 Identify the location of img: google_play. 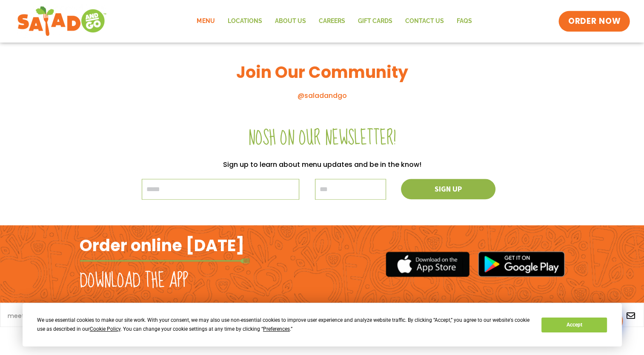
(521, 264).